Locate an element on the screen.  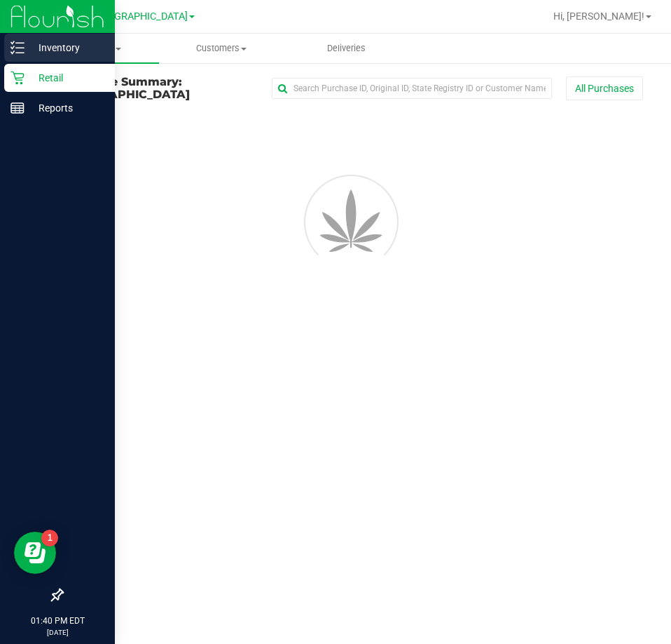
p: Retail is located at coordinates (67, 78).